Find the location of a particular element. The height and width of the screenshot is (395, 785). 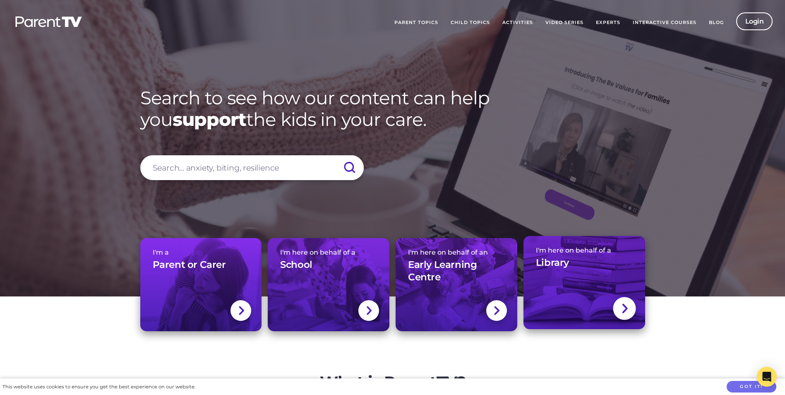

h3: Parent or Carer is located at coordinates (189, 265).